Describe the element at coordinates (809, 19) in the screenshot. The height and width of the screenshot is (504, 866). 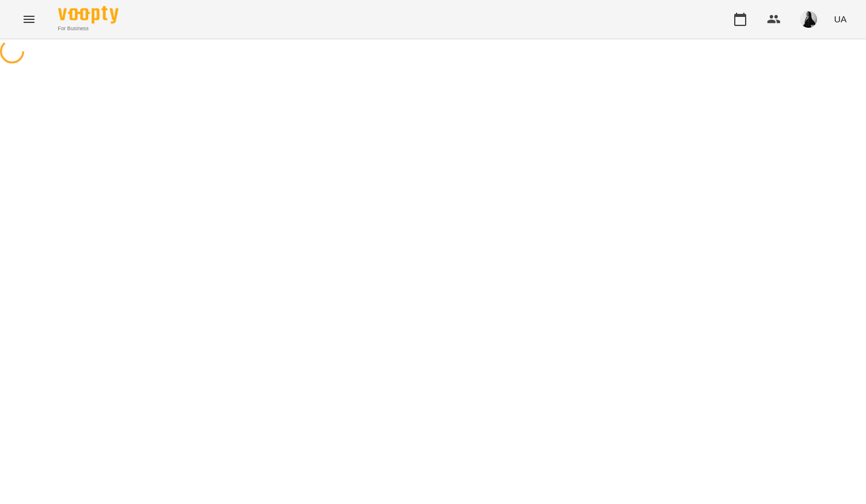
I see `img: a8a45f5fed8cd6bfe970c81335813bd9.jpg` at that location.